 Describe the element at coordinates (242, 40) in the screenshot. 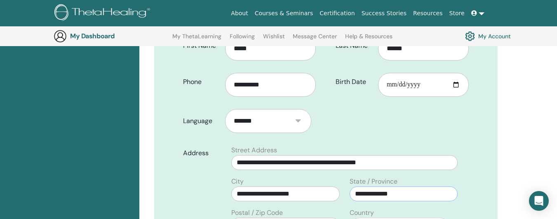

I see `a: Following` at that location.